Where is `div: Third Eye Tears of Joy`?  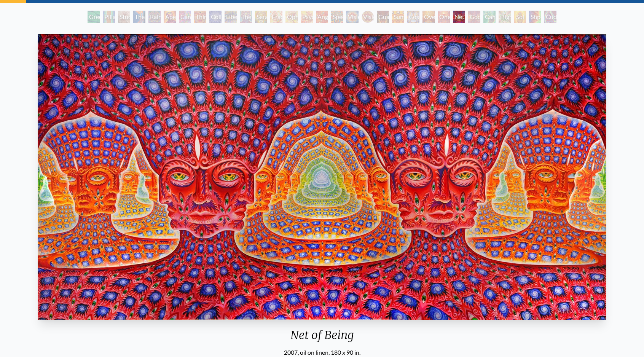 div: Third Eye Tears of Joy is located at coordinates (201, 16).